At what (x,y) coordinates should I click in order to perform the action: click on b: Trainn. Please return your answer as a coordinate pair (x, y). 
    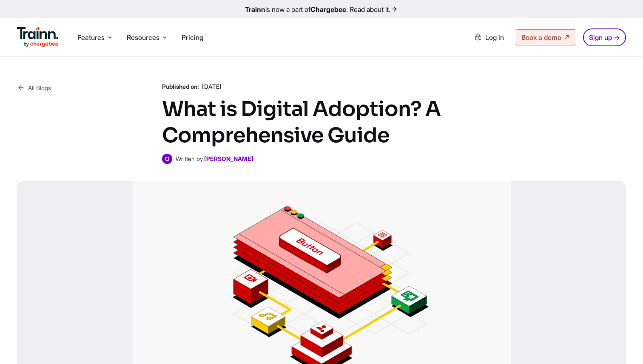
    Looking at the image, I should click on (255, 9).